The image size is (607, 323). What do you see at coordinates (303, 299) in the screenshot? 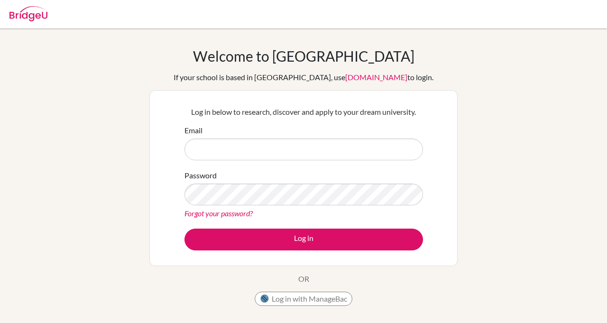
I see `button: Log in with ManageBac` at bounding box center [303, 299].